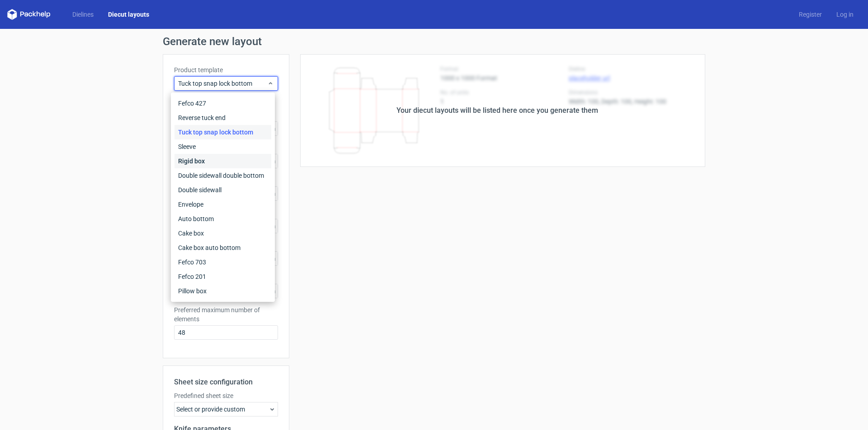 This screenshot has height=430, width=868. What do you see at coordinates (497, 111) in the screenshot?
I see `div: Your diecut layouts will be listed here once you generate them` at bounding box center [497, 111].